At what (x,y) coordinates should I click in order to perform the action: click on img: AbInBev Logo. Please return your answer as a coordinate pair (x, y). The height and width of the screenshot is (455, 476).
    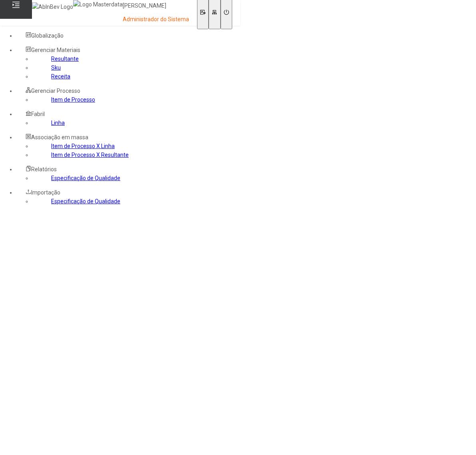
    Looking at the image, I should click on (52, 7).